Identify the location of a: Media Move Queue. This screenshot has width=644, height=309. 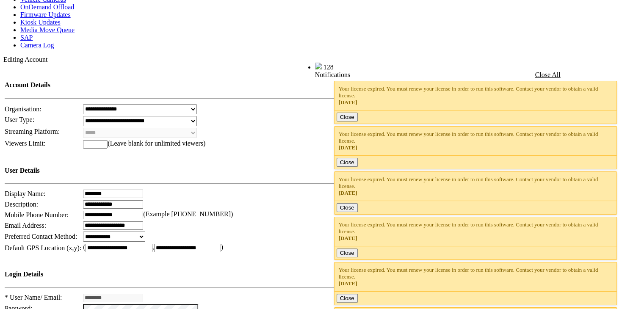
(47, 30).